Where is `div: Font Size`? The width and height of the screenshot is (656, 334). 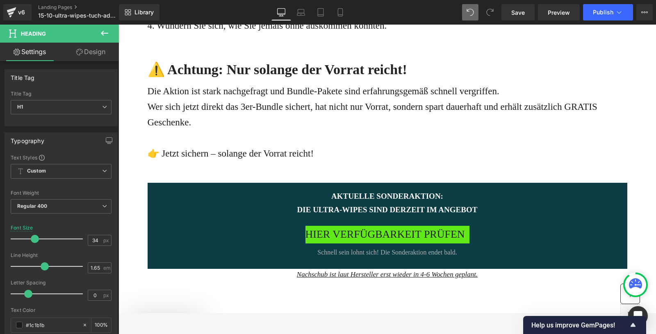
div: Font Size is located at coordinates (22, 228).